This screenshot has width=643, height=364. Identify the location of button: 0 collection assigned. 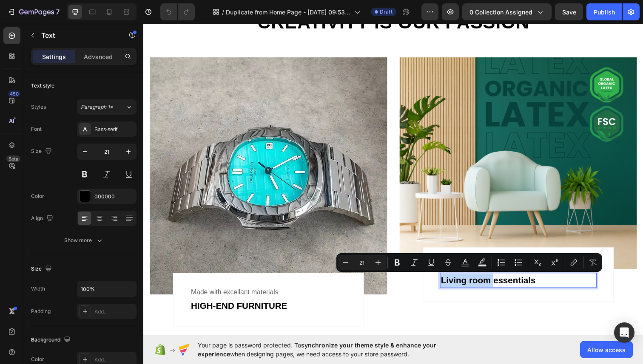
(507, 12).